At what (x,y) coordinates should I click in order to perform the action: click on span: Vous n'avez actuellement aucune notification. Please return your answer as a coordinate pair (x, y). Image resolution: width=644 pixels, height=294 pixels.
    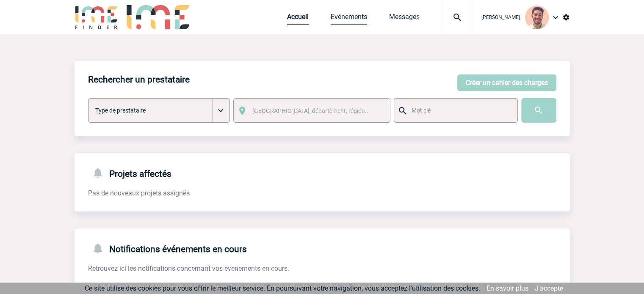
    Looking at the image, I should click on (155, 285).